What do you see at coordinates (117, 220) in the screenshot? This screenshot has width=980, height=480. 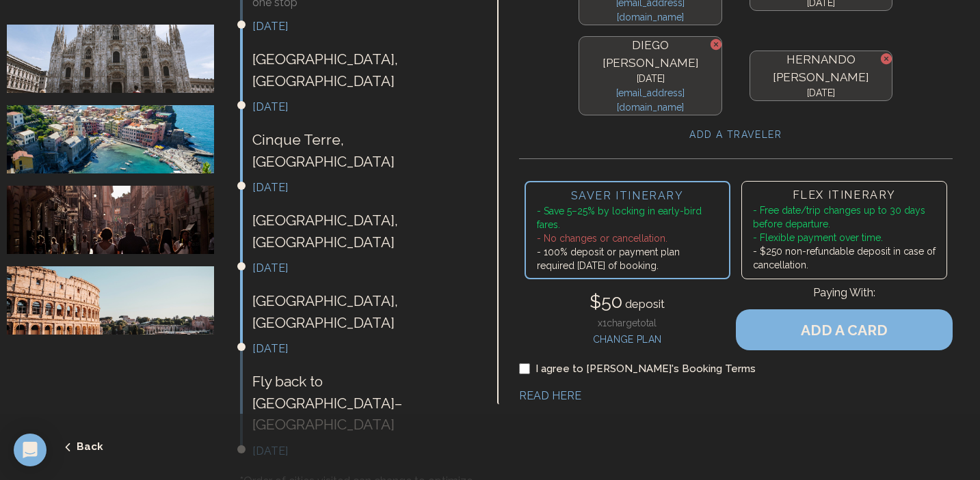 I see `img: Naples` at bounding box center [117, 220].